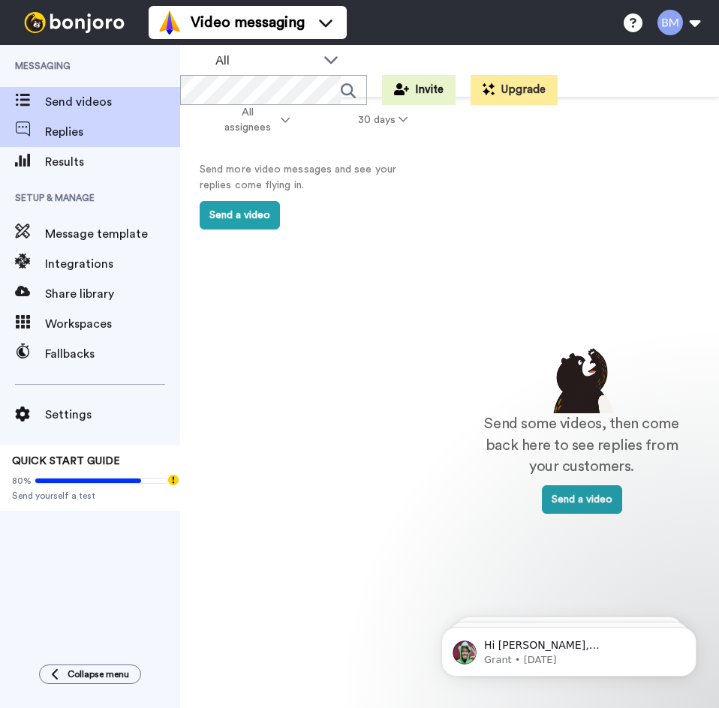  Describe the element at coordinates (74, 23) in the screenshot. I see `img: bj-logo-header-white.svg` at that location.